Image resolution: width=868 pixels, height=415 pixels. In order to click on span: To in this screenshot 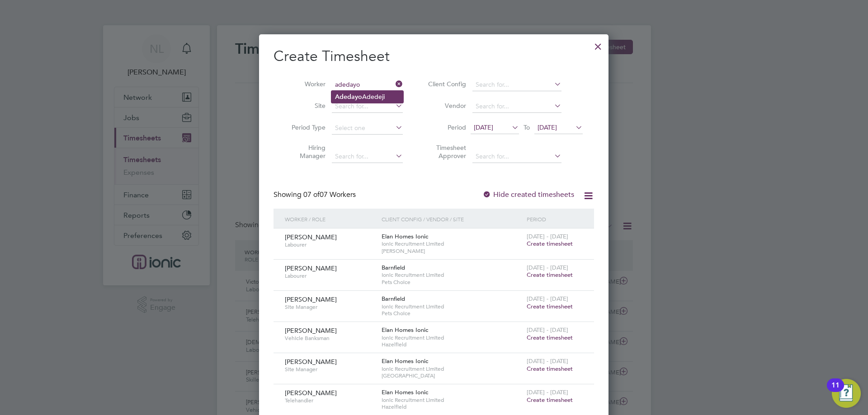, I will do `click(526, 127)`.